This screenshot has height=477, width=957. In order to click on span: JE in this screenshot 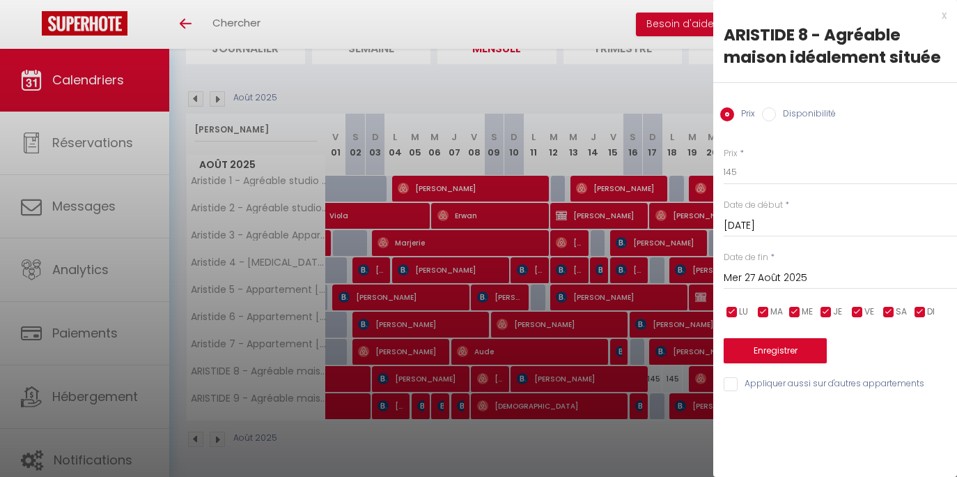, I will do `click(837, 311)`.